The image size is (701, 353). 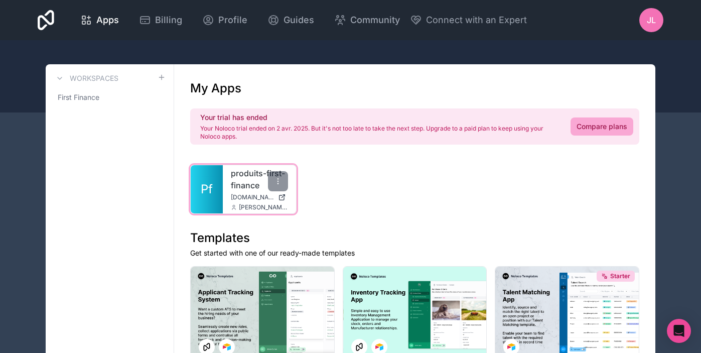 What do you see at coordinates (679, 331) in the screenshot?
I see `div: Open Intercom Messenger` at bounding box center [679, 331].